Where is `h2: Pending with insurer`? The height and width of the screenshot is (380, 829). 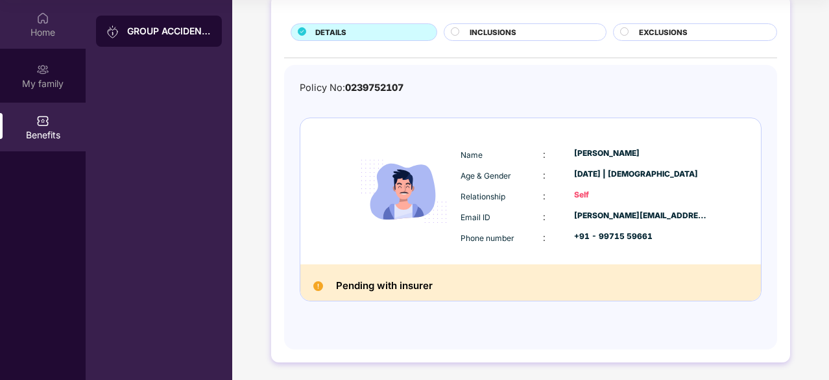 h2: Pending with insurer is located at coordinates (384, 285).